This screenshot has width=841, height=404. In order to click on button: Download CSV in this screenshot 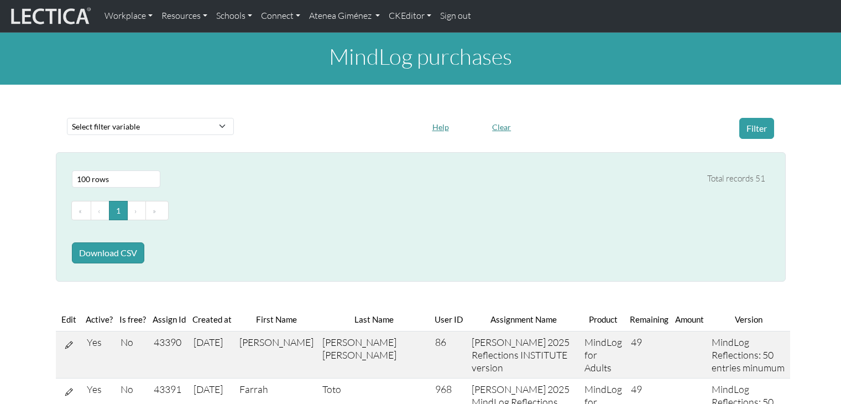, I will do `click(108, 253)`.